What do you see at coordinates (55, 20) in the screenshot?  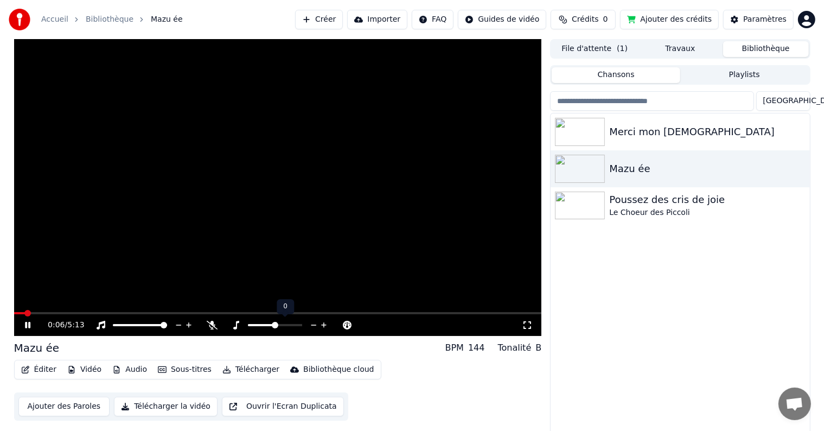 I see `a: Accueil` at bounding box center [55, 20].